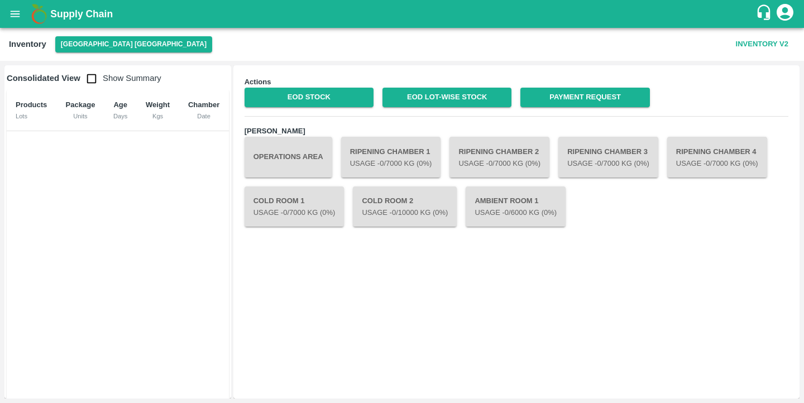 The height and width of the screenshot is (403, 804). I want to click on p: Usage - 0 /10000 Kg (0%), so click(405, 213).